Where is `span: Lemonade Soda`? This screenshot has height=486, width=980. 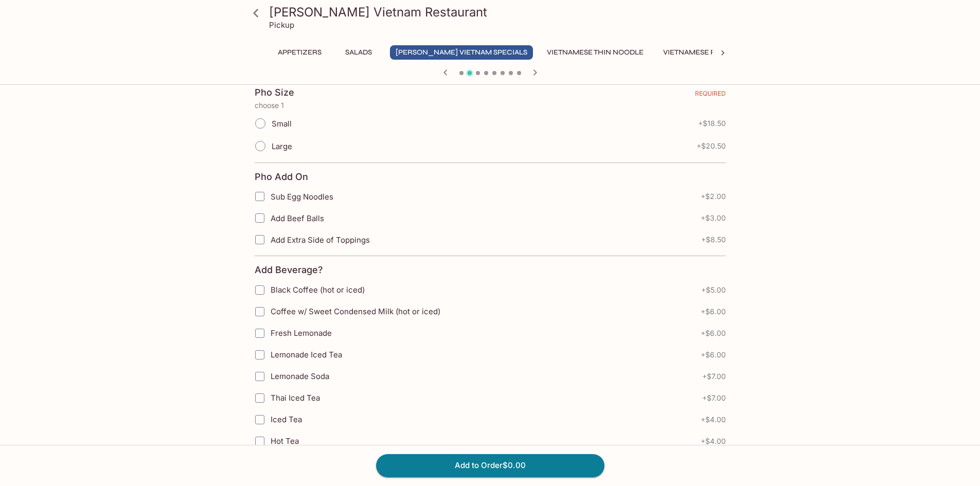
span: Lemonade Soda is located at coordinates (300, 375).